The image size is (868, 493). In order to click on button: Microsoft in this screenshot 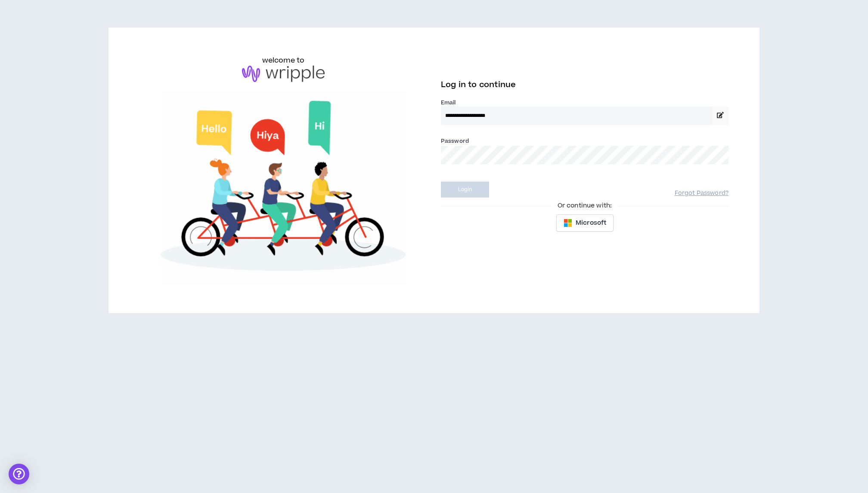, I will do `click(585, 223)`.